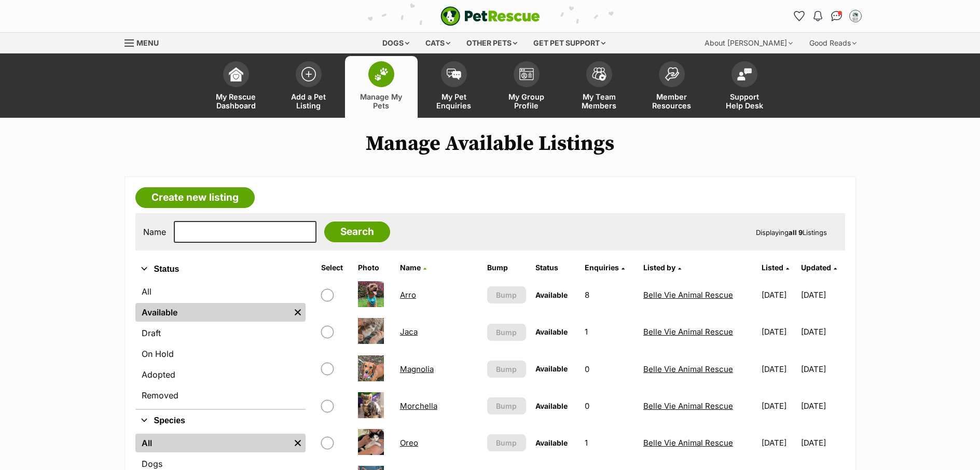 This screenshot has height=470, width=980. Describe the element at coordinates (417, 369) in the screenshot. I see `a: Magnolia` at that location.